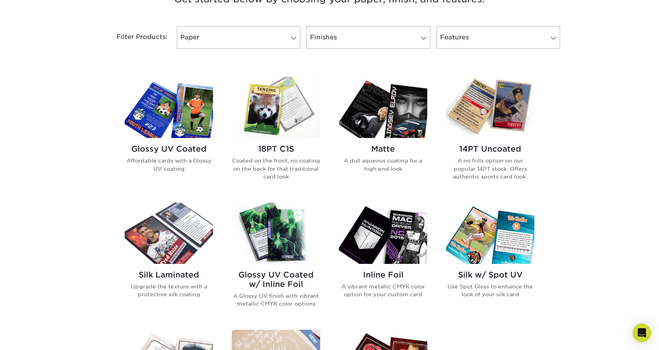 Image resolution: width=659 pixels, height=350 pixels. I want to click on p: A dull aqueous coating for a high end look, so click(383, 164).